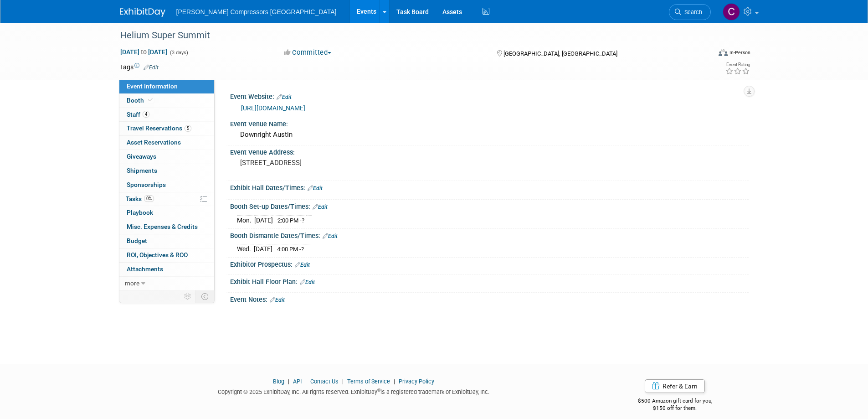 The image size is (868, 419). What do you see at coordinates (159, 128) in the screenshot?
I see `span: Travel Reservations` at bounding box center [159, 128].